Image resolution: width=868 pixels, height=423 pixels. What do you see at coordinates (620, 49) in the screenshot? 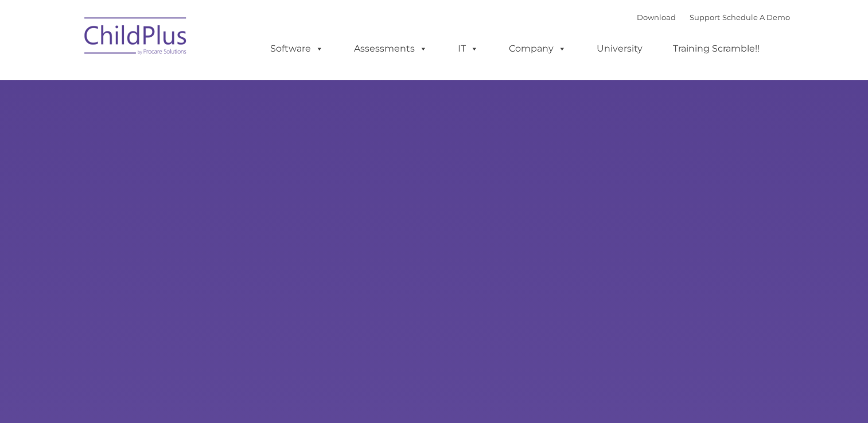
I see `a: University` at bounding box center [620, 49].